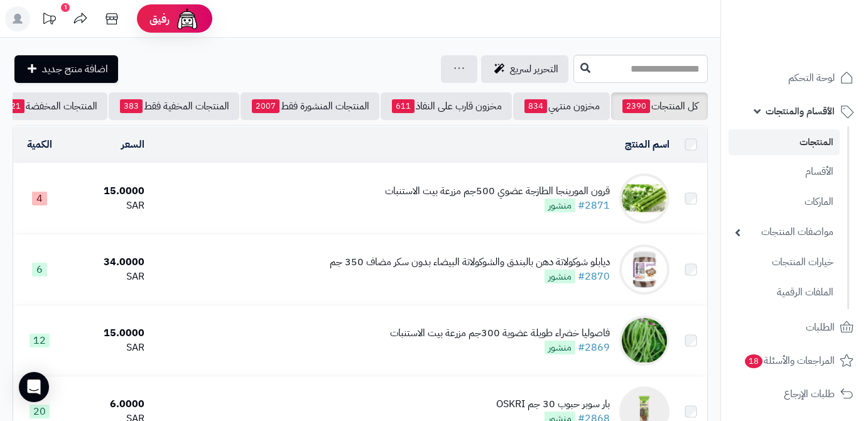 This screenshot has height=421, width=868. Describe the element at coordinates (645, 270) in the screenshot. I see `img: ديابلو شوكولاتة دهن بالبندق والشوكولاتة البيضاء بدون سكر مضاف 350 جم` at that location.